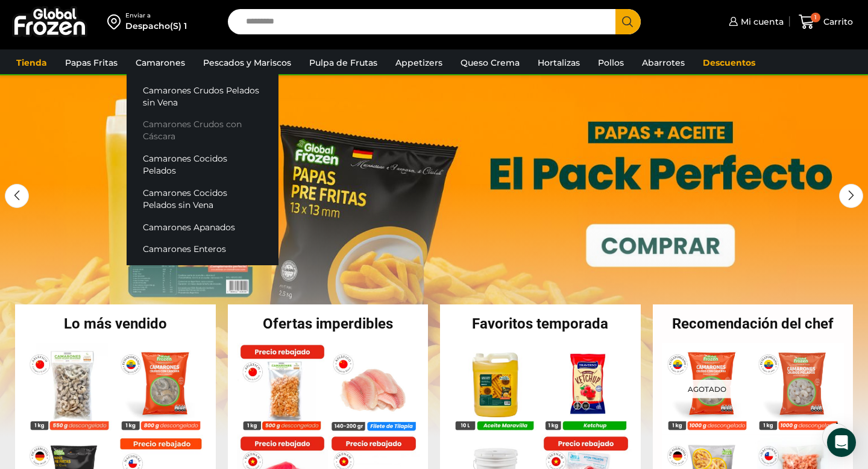  I want to click on a: Appetizers, so click(419, 63).